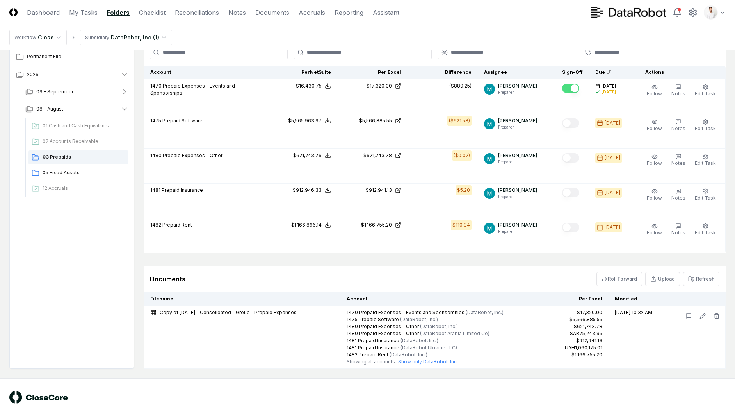 This screenshot has height=404, width=735. What do you see at coordinates (586, 333) in the screenshot?
I see `div: SAR75,243.95` at bounding box center [586, 333].